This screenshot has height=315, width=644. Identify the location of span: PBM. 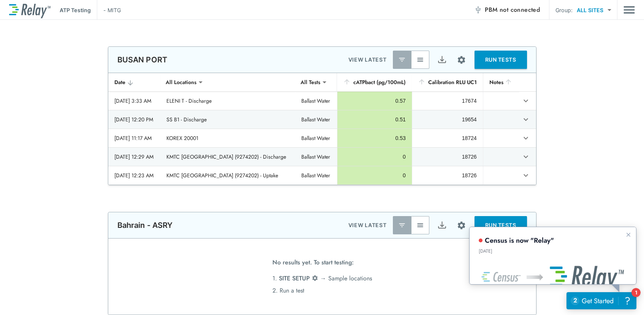
(512, 10).